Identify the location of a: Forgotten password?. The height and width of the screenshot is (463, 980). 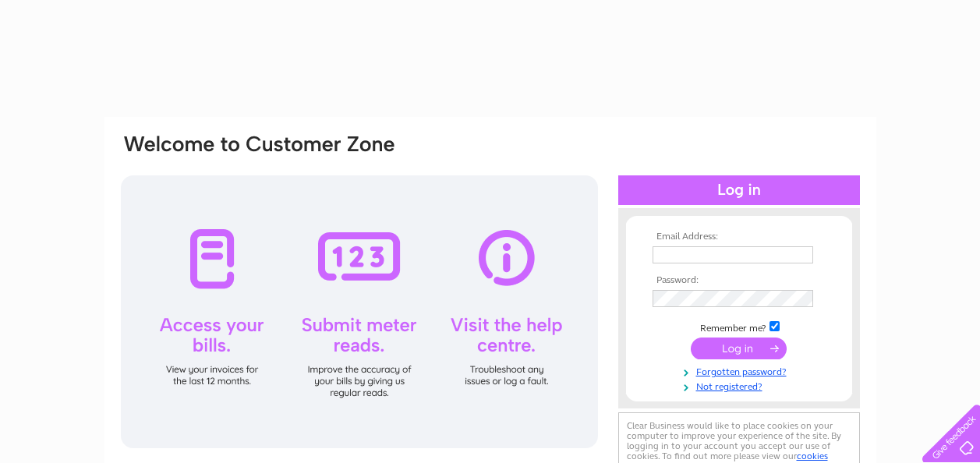
(740, 370).